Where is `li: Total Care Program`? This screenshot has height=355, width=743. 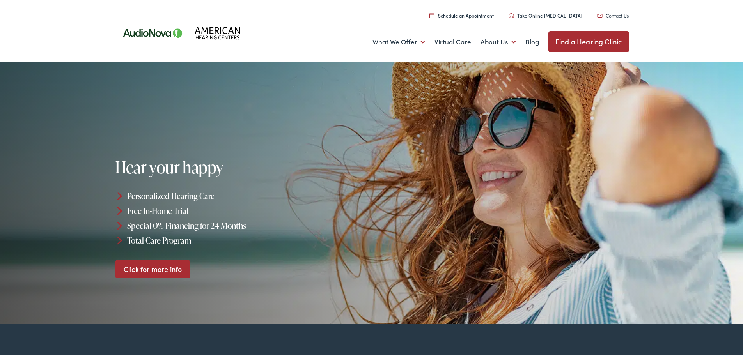 li: Total Care Program is located at coordinates (245, 240).